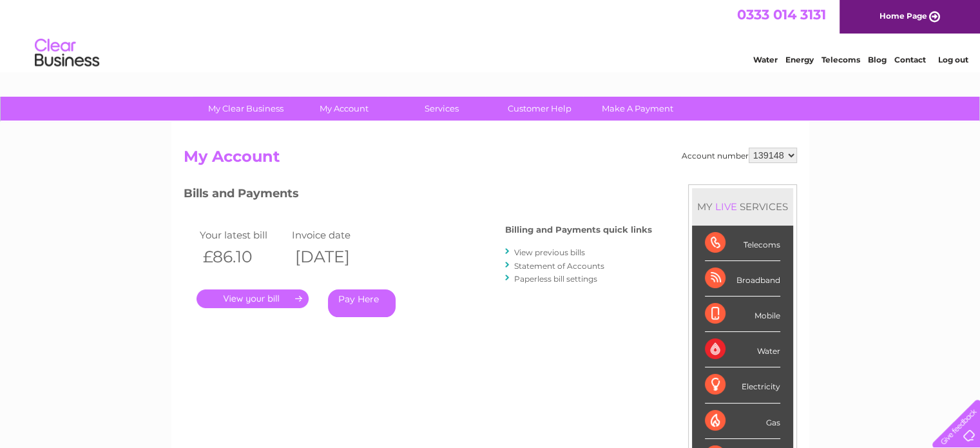  What do you see at coordinates (549, 252) in the screenshot?
I see `a: View previous bills` at bounding box center [549, 252].